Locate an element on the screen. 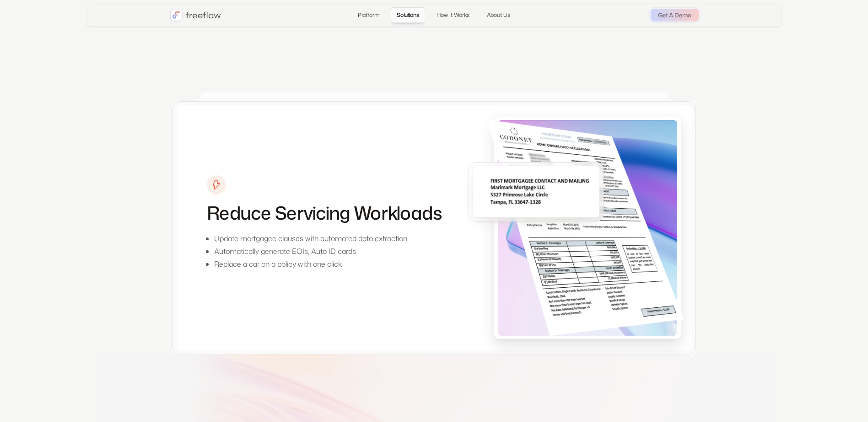  a: Get A Demo is located at coordinates (674, 15).